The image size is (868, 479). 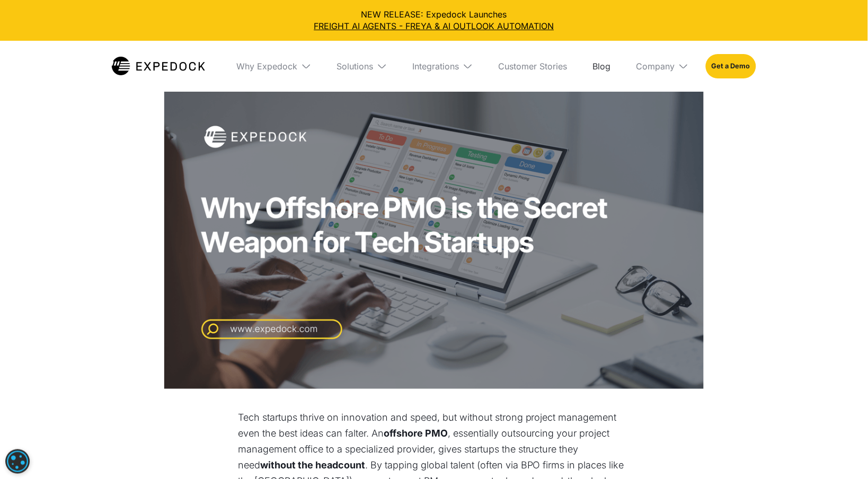 What do you see at coordinates (416, 433) in the screenshot?
I see `strong: offshore PMO` at bounding box center [416, 433].